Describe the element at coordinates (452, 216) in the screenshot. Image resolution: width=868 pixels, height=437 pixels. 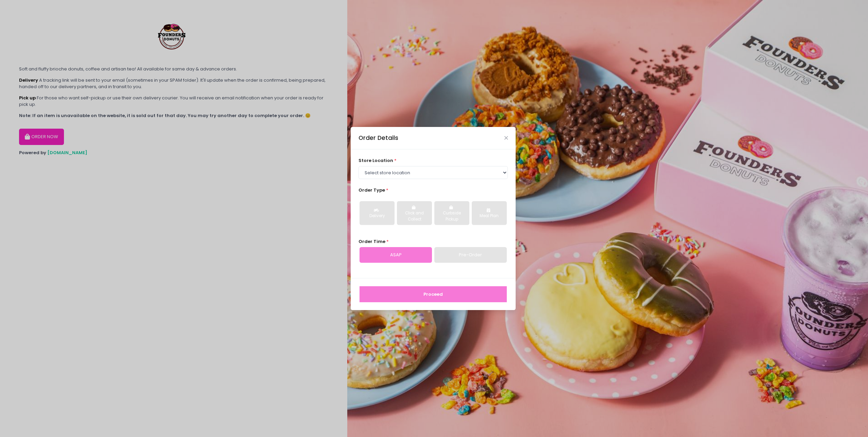
I see `div: Curbside Pickup` at that location.